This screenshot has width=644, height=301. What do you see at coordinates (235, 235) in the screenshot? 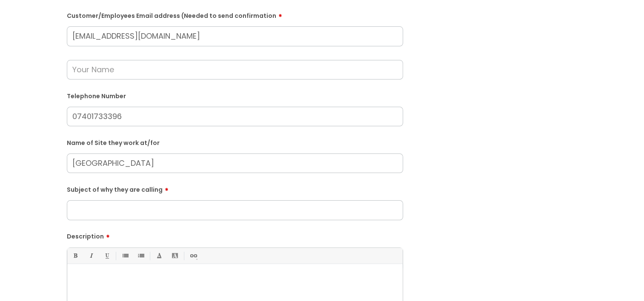
I see `label: Description` at bounding box center [235, 235].